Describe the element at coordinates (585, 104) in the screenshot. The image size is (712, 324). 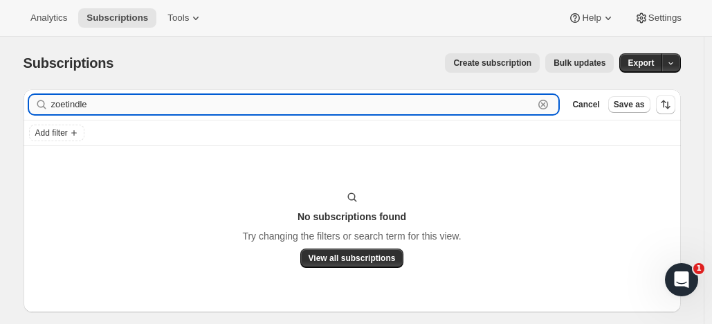
I see `button: Cancel` at that location.